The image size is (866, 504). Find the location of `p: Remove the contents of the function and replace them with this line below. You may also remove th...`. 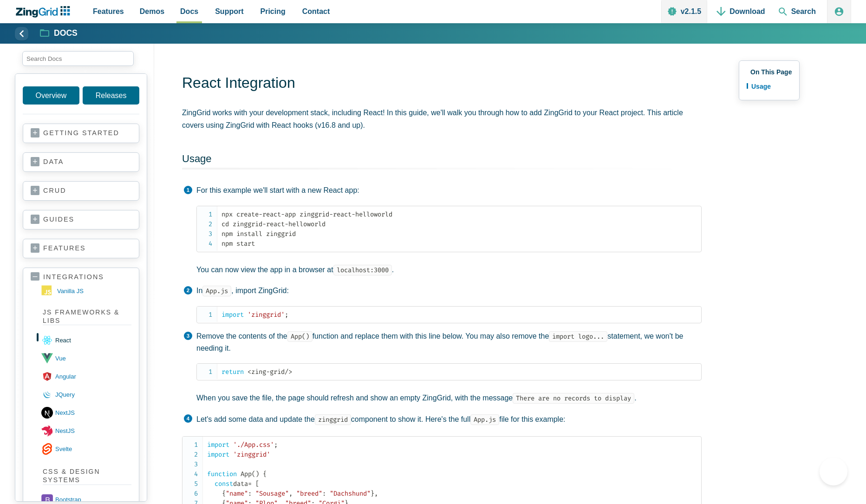

p: Remove the contents of the function and replace them with this line below. You may also remove th... is located at coordinates (449, 342).